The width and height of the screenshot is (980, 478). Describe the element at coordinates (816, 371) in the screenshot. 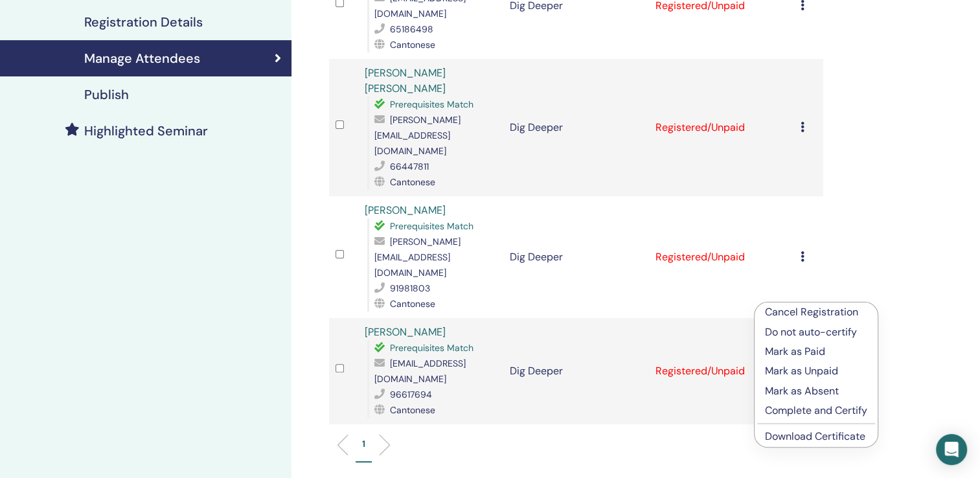

I see `p: Mark as Unpaid` at that location.